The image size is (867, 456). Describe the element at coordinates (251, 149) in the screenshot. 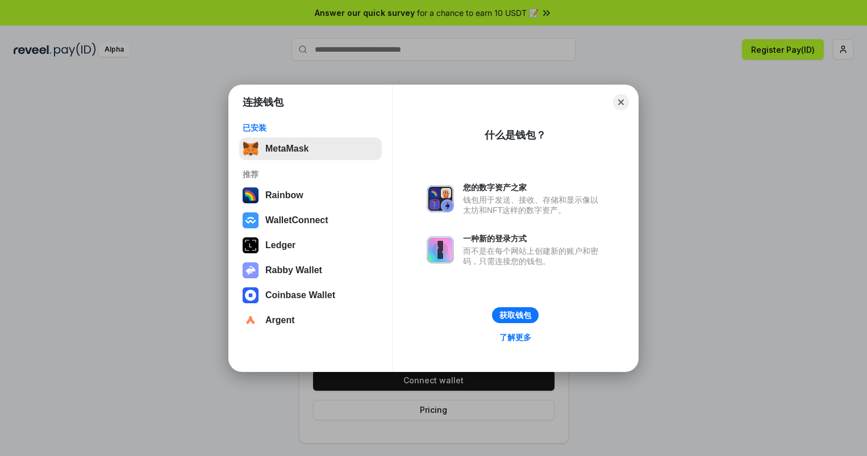

I see `img: svg+xml,%3Csvg%20fill%3D%22none%22%20height%3D%2233%22%20viewBox%3D%220%200%2035%2033%22%20width%...` at that location.